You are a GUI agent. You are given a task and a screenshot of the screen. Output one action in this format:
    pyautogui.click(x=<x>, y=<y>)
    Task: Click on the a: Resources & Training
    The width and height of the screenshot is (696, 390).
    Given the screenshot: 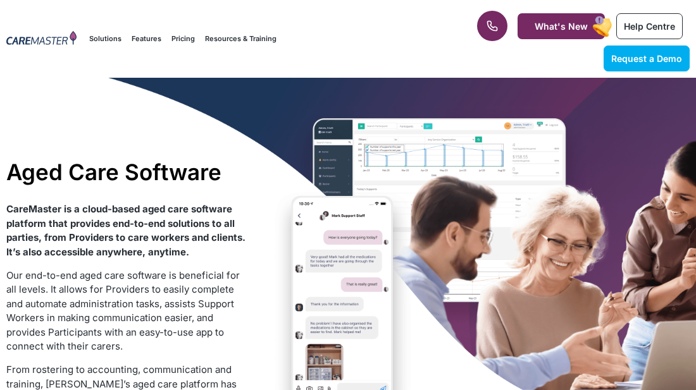 What is the action you would take?
    pyautogui.click(x=240, y=39)
    